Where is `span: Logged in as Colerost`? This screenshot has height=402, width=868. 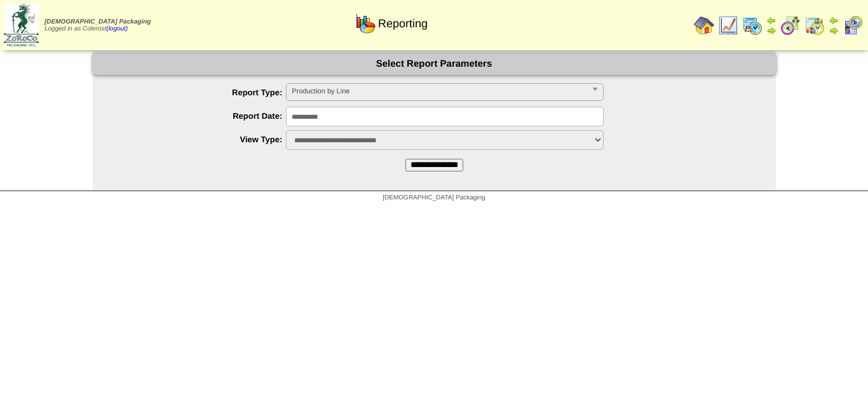
span: Logged in as Colerost is located at coordinates (98, 25).